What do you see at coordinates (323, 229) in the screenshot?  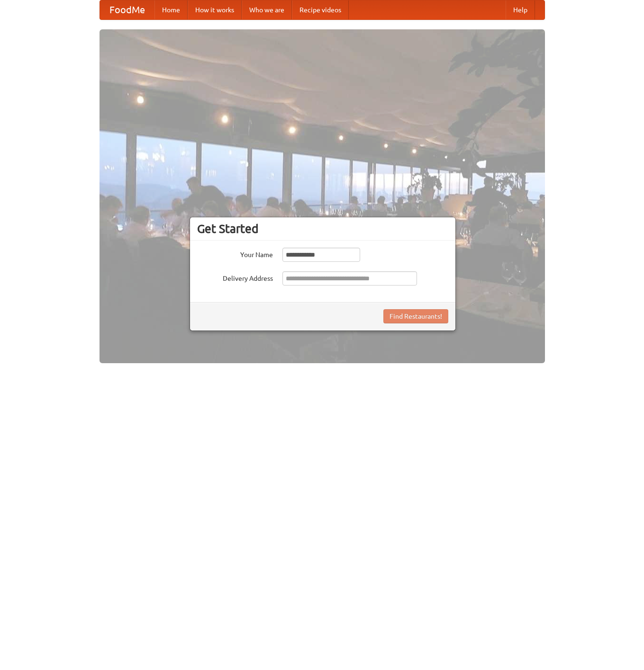 I see `h3: Get Started` at bounding box center [323, 229].